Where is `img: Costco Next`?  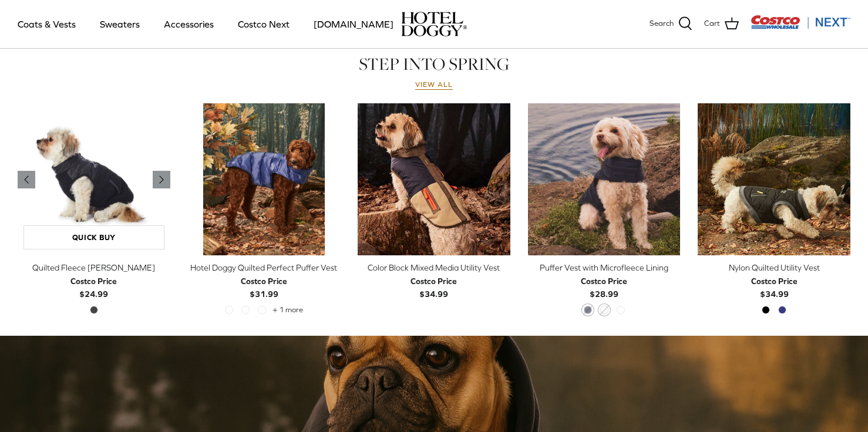 img: Costco Next is located at coordinates (801, 22).